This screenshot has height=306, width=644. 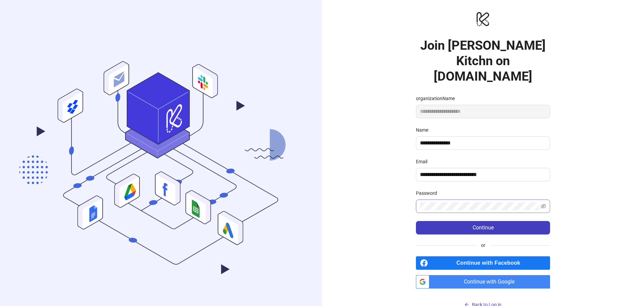 I want to click on span: Continue, so click(x=483, y=228).